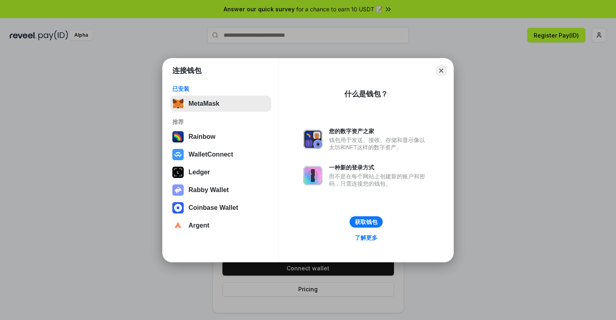 This screenshot has height=320, width=616. Describe the element at coordinates (202, 137) in the screenshot. I see `div: Rainbow` at that location.